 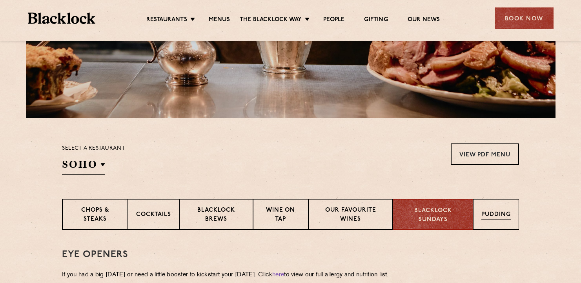 I want to click on h3: Eye openers, so click(x=290, y=255).